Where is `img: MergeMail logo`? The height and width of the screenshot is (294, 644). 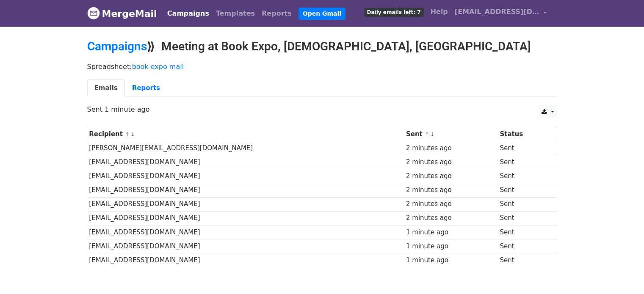
img: MergeMail logo is located at coordinates (93, 13).